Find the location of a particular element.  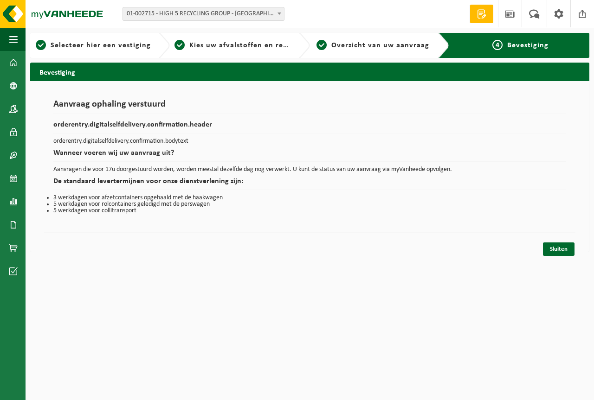

span: 01-002715 - HIGH 5 RECYCLING GROUP - ANTWERPEN is located at coordinates (203, 14).